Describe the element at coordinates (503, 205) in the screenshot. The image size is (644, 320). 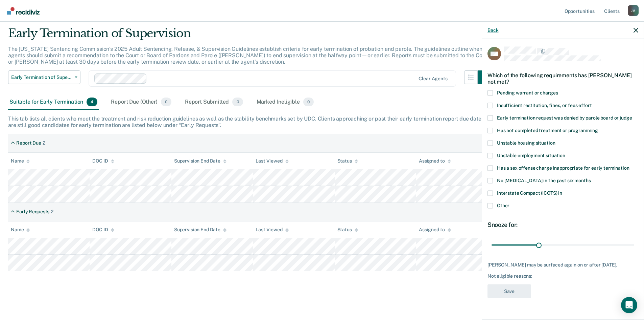
I see `span: Other` at that location.